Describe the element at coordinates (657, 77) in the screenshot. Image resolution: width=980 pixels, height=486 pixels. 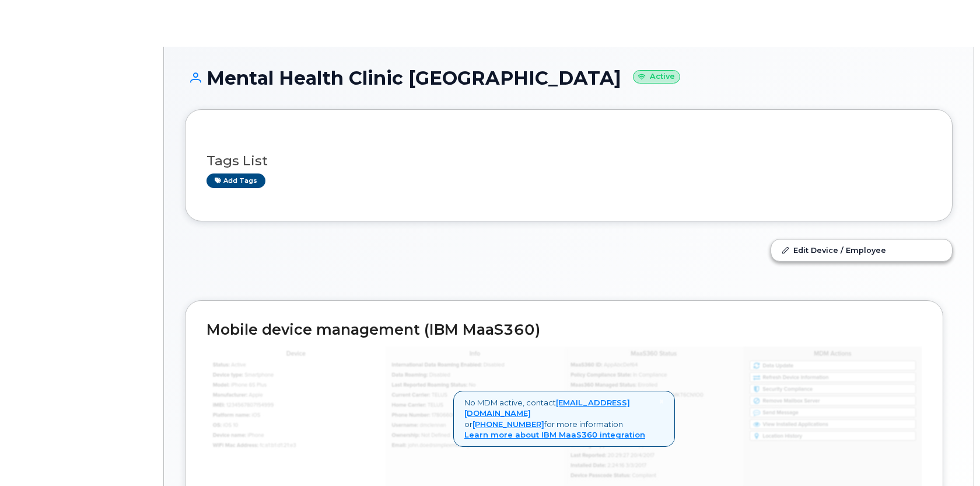
I see `small: Active` at that location.